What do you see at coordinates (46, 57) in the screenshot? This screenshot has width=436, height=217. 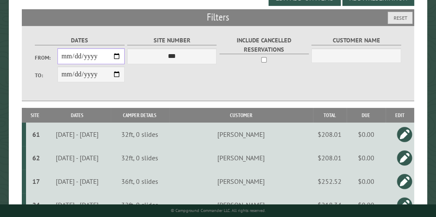 I see `label: From:` at bounding box center [46, 57].